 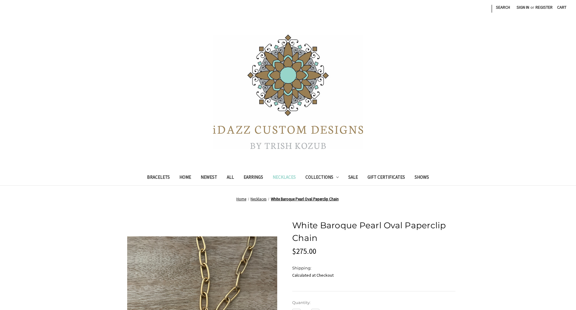 What do you see at coordinates (532, 7) in the screenshot?
I see `span: or` at bounding box center [532, 7].